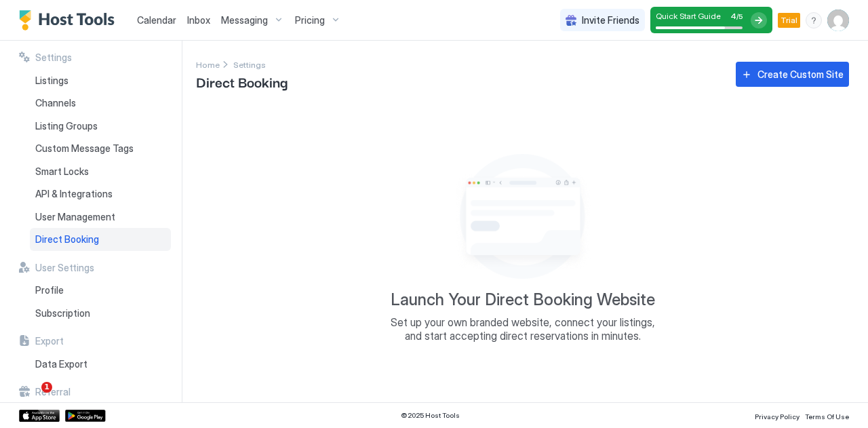  Describe the element at coordinates (244, 20) in the screenshot. I see `span: Messaging` at that location.